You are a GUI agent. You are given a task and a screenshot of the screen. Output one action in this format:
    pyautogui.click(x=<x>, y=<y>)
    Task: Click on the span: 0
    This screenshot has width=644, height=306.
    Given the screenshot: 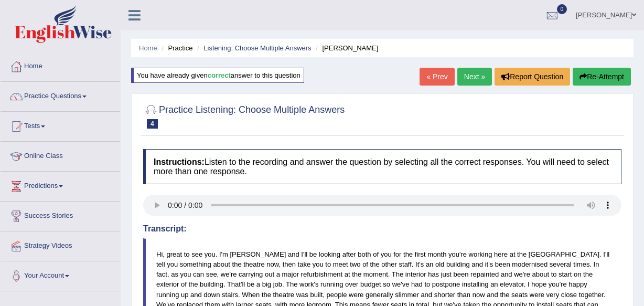 What is the action you would take?
    pyautogui.click(x=563, y=9)
    